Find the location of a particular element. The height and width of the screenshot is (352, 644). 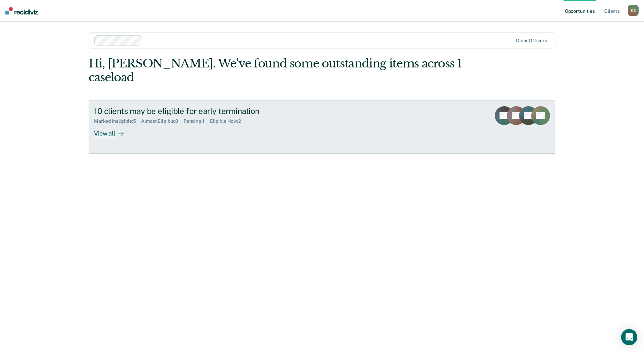

div: Marked Ineligible : 5 is located at coordinates (117, 121).